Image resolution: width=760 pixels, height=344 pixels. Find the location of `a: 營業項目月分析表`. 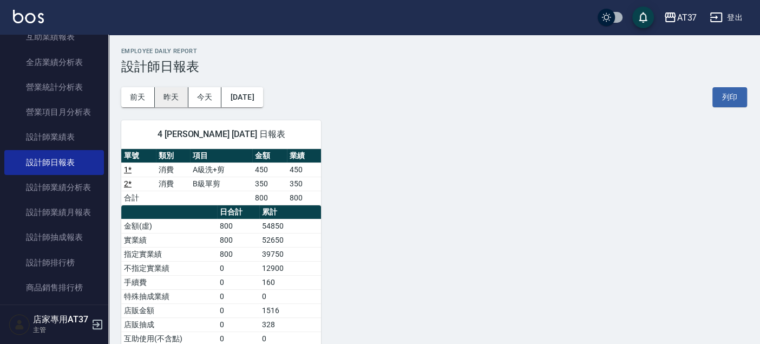

a: 營業項目月分析表 is located at coordinates (54, 112).